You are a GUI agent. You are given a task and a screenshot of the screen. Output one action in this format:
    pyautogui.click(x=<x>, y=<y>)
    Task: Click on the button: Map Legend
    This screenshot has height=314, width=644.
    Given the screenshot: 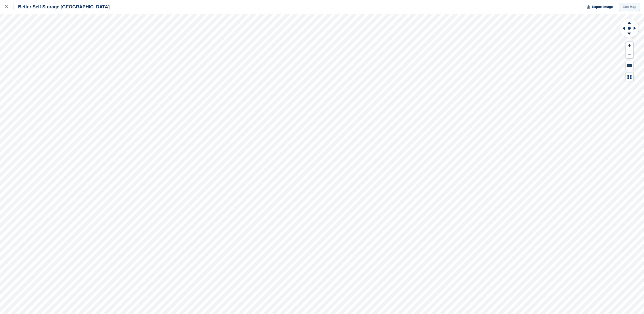 What is the action you would take?
    pyautogui.click(x=630, y=77)
    